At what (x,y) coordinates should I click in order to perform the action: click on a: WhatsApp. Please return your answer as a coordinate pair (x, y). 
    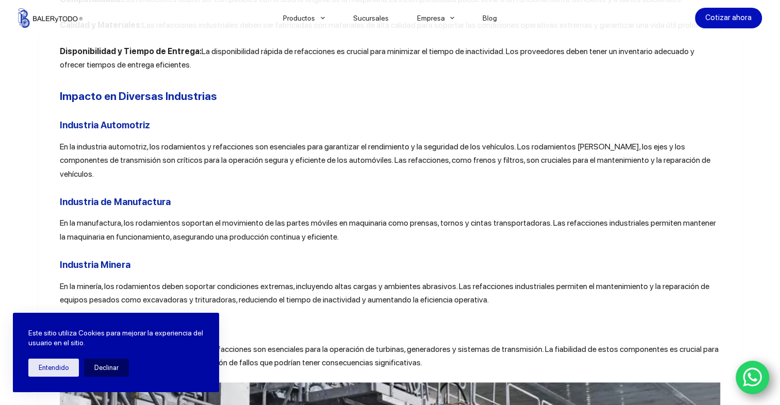
    Looking at the image, I should click on (752, 378).